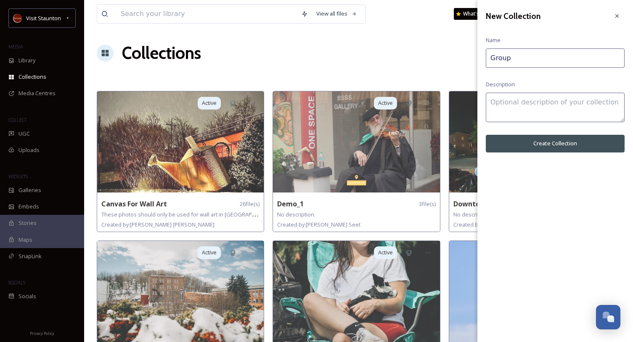 The image size is (633, 342). I want to click on span: 26 file(s), so click(250, 204).